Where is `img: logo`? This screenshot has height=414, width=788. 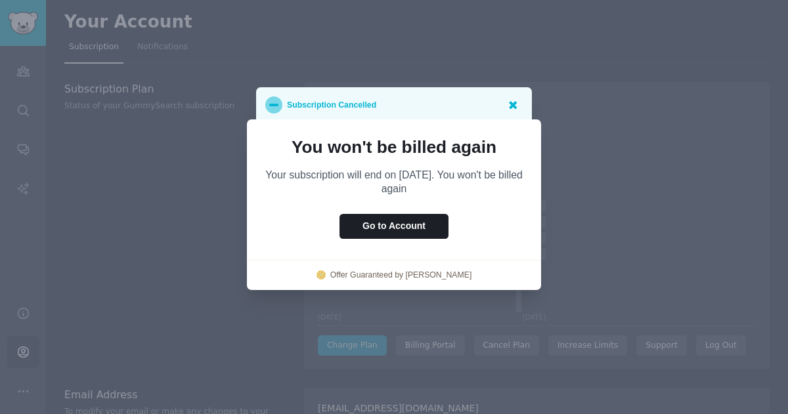 img: logo is located at coordinates (321, 275).